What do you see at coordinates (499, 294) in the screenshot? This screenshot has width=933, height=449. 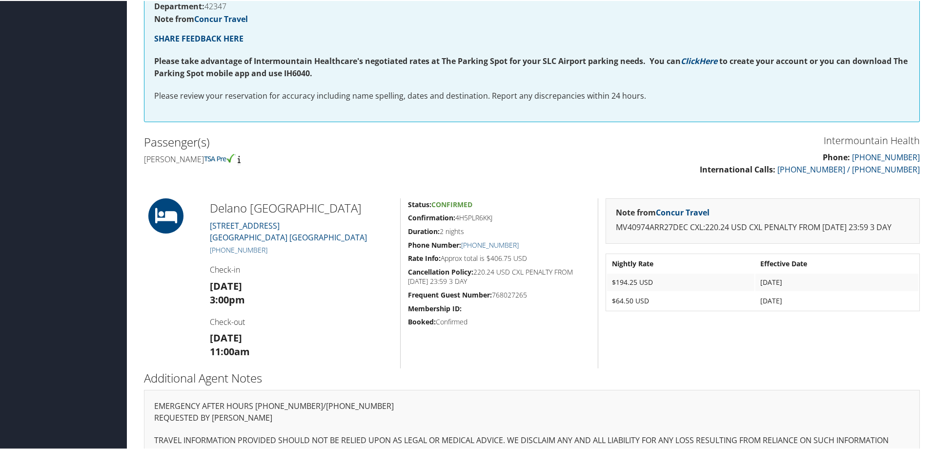 I see `h5: 768027265` at bounding box center [499, 294].